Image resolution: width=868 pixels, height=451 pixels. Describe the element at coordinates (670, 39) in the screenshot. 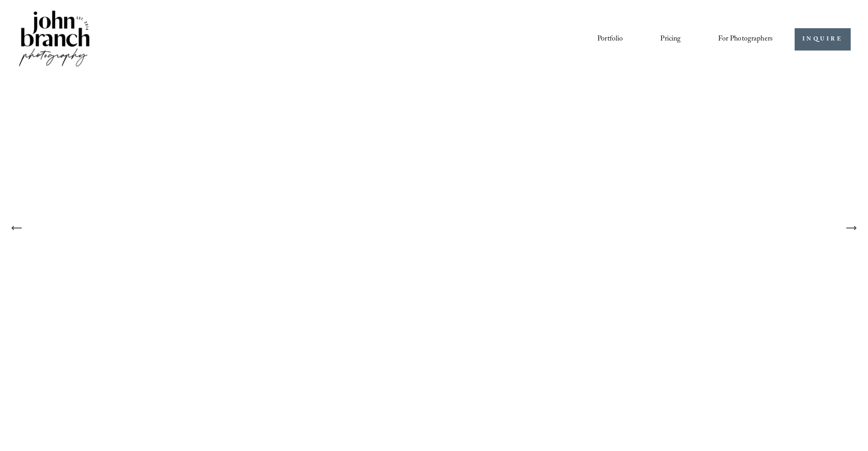

I see `a: Pricing` at that location.